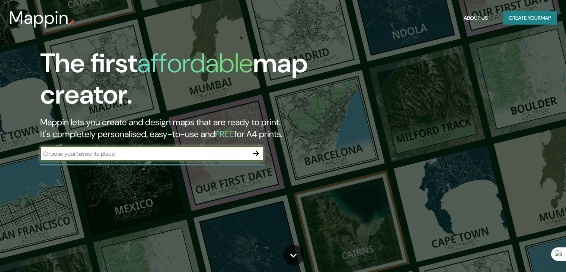 The image size is (566, 272). Describe the element at coordinates (530, 18) in the screenshot. I see `button: Create yourmap` at that location.